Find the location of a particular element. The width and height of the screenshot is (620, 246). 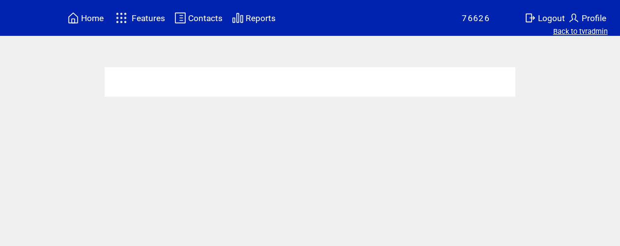

a: Contacts is located at coordinates (199, 18).